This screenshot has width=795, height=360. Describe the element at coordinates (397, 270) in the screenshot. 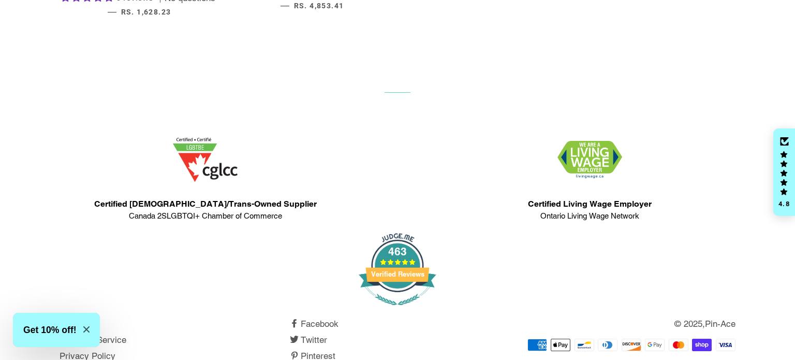

I see `img: e-hSPrJ_Ak6jB1oNJ-x9gQ.png` at that location.